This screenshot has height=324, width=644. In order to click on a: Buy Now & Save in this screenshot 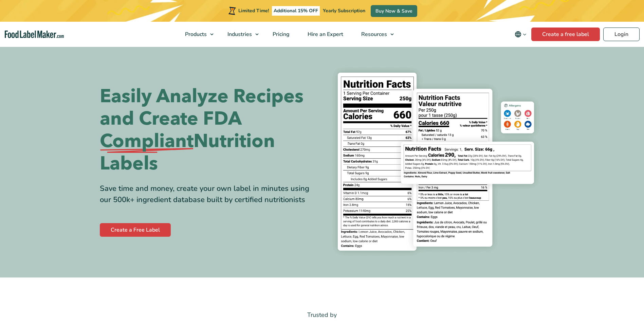, I will do `click(393, 11)`.